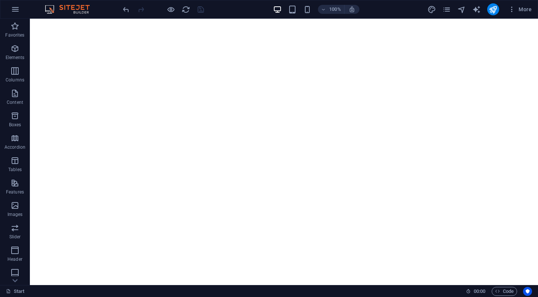 The image size is (538, 297). What do you see at coordinates (15, 58) in the screenshot?
I see `p: Elements` at bounding box center [15, 58].